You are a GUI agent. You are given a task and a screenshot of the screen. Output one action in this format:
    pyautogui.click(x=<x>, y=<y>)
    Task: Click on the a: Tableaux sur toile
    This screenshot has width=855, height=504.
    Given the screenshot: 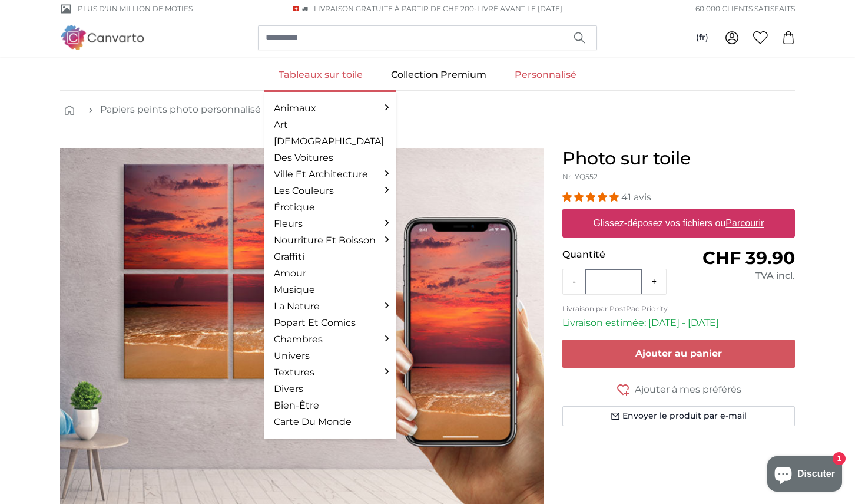 What is the action you would take?
    pyautogui.click(x=320, y=75)
    